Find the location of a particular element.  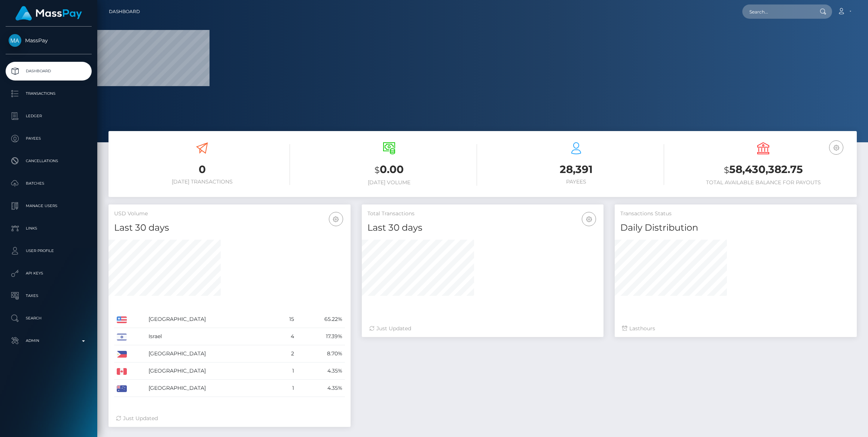

td: 65.22% is located at coordinates (321, 320).